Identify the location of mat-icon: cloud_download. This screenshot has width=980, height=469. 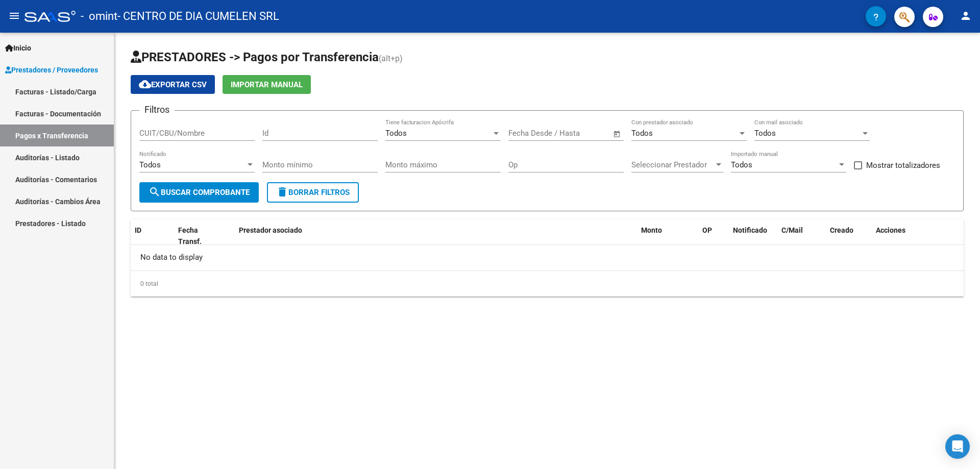
(145, 84).